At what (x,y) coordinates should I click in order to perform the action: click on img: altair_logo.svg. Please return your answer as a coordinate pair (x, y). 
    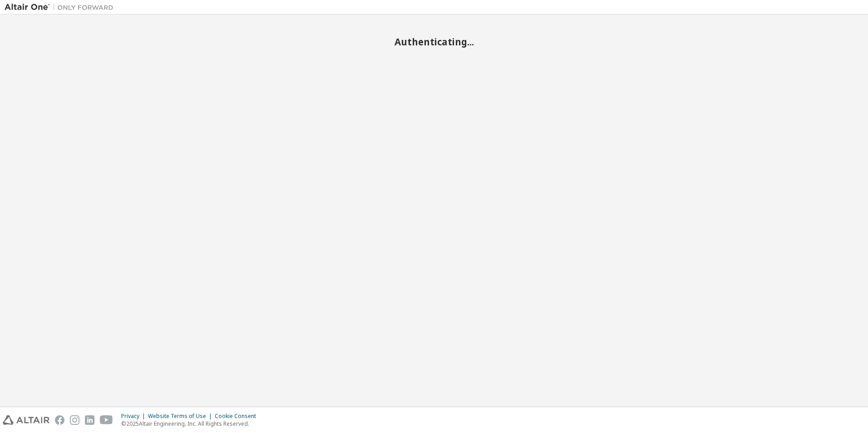
    Looking at the image, I should click on (26, 420).